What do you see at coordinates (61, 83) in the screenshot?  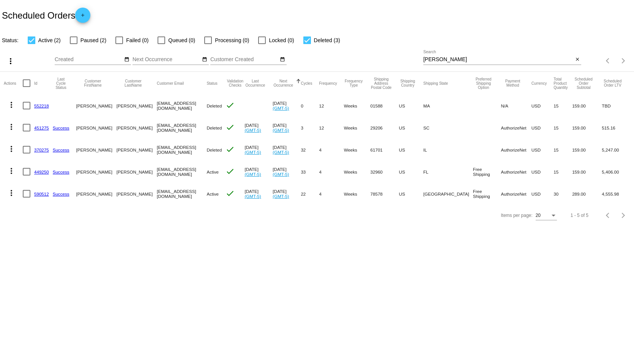 I see `button: Change sorting for LastProcessingCycleId` at bounding box center [61, 83].